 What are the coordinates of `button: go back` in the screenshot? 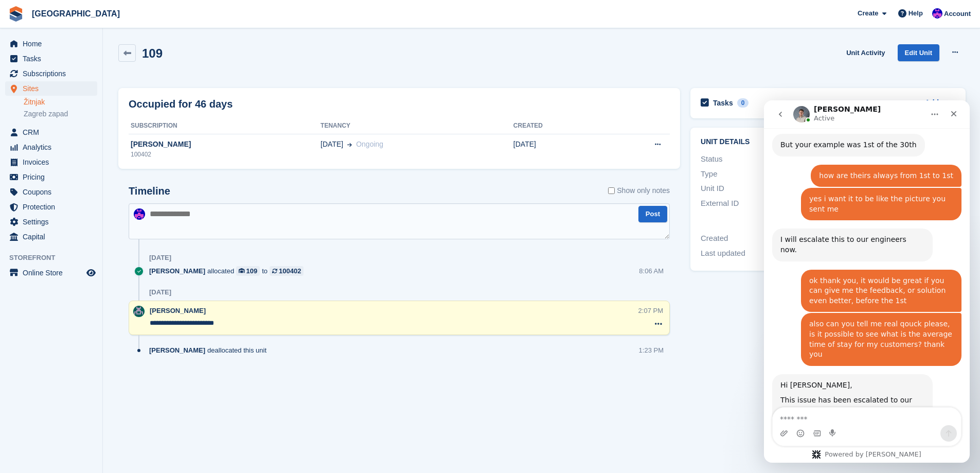 It's located at (17, 14).